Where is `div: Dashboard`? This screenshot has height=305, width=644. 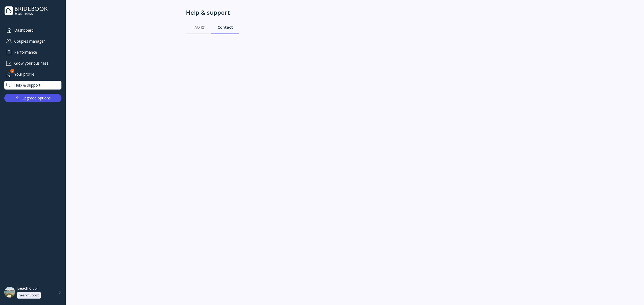 div: Dashboard is located at coordinates (32, 30).